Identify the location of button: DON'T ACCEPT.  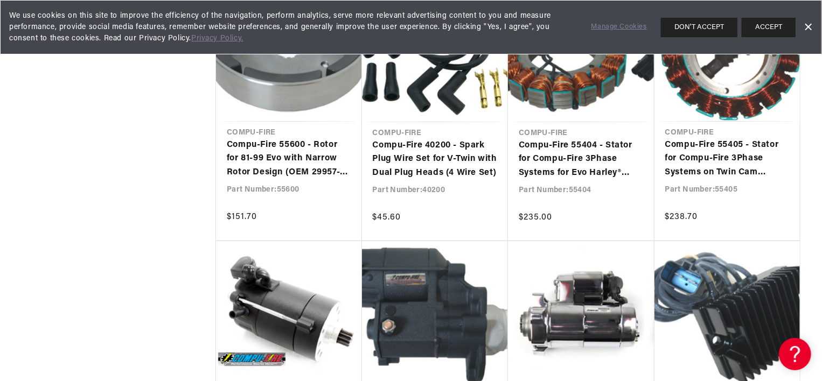
(699, 27).